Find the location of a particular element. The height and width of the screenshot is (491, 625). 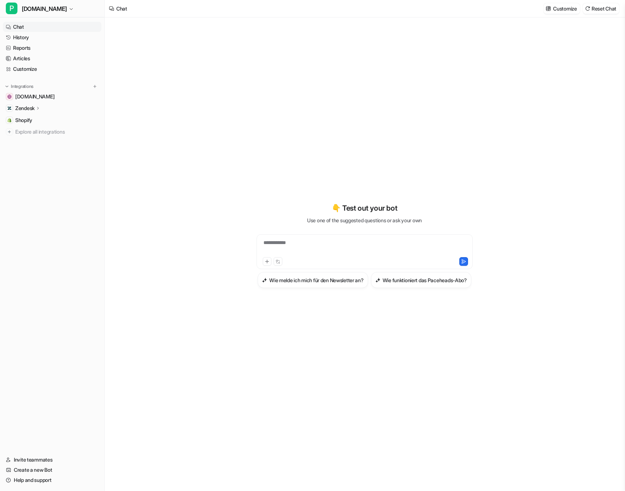

button: Reset Chat is located at coordinates (601, 8).